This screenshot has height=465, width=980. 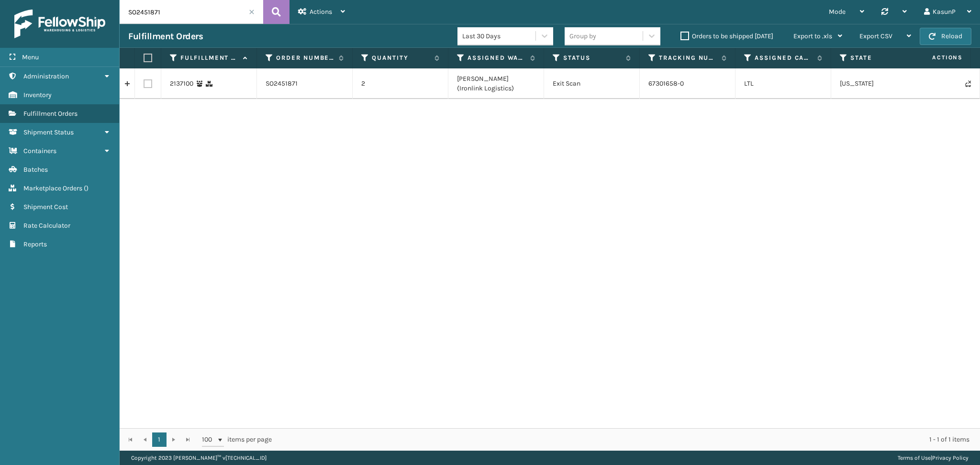 I want to click on span: Menu, so click(x=30, y=57).